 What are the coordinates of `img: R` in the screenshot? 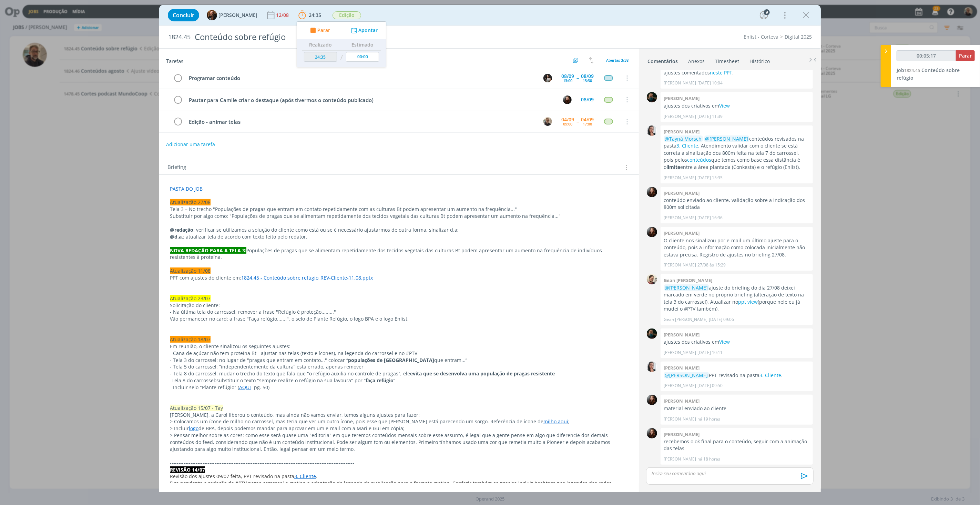 It's located at (548, 121).